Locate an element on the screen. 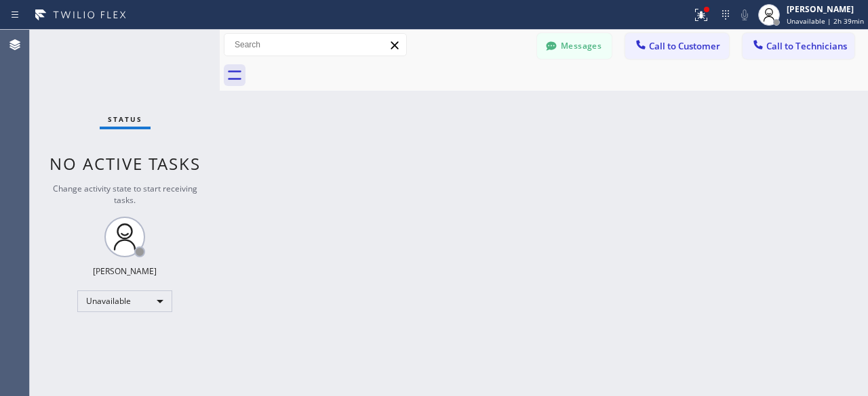 Image resolution: width=868 pixels, height=396 pixels. button: Call to Technicians is located at coordinates (798, 46).